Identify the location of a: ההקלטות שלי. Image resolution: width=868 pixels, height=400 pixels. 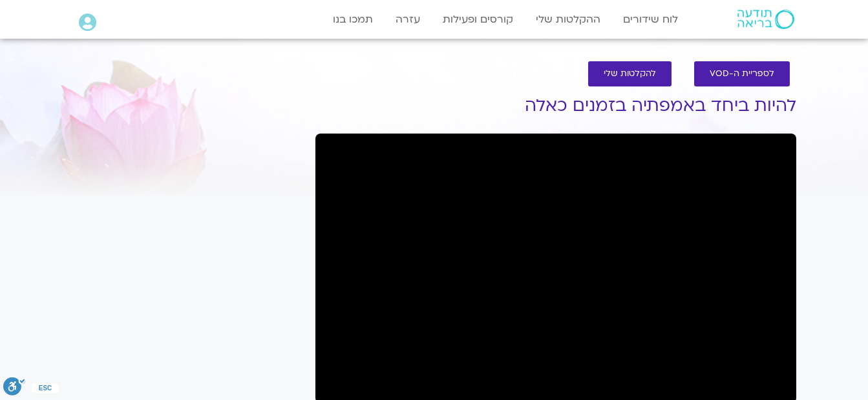
(568, 19).